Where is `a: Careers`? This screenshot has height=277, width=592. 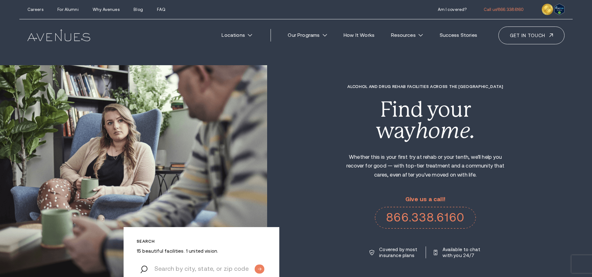 a: Careers is located at coordinates (35, 9).